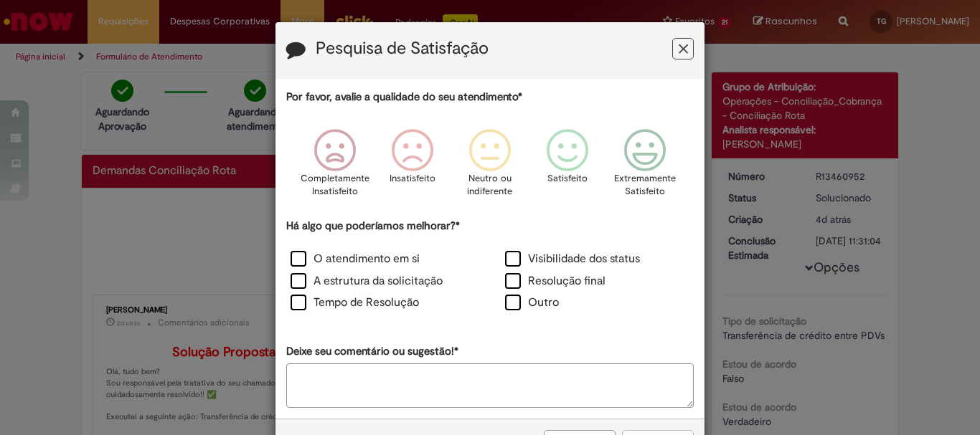 The width and height of the screenshot is (980, 435). I want to click on p: Extremamente Satisfeito, so click(645, 185).